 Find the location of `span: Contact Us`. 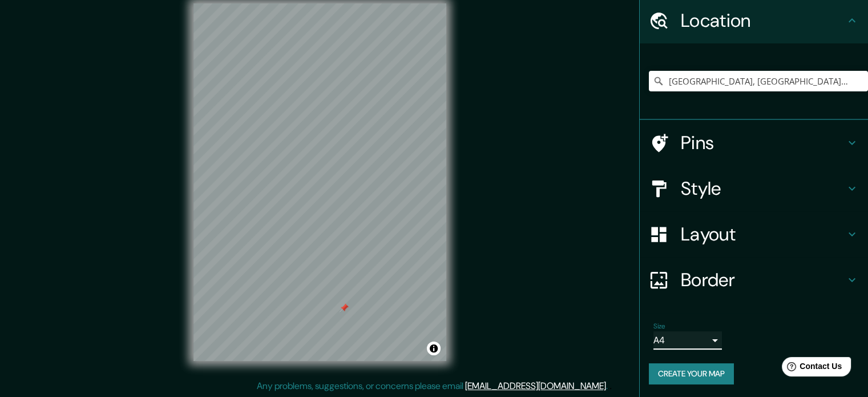

span: Contact Us is located at coordinates (54, 14).